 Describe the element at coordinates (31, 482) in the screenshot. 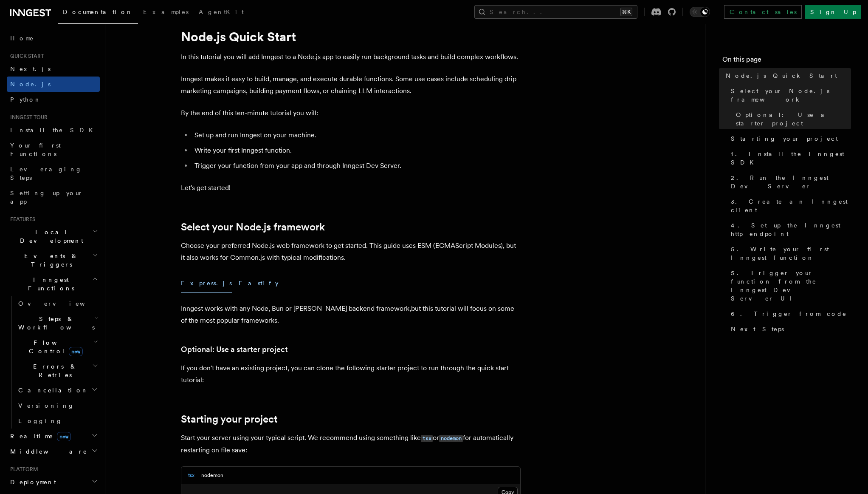

I see `span: Deployment` at that location.